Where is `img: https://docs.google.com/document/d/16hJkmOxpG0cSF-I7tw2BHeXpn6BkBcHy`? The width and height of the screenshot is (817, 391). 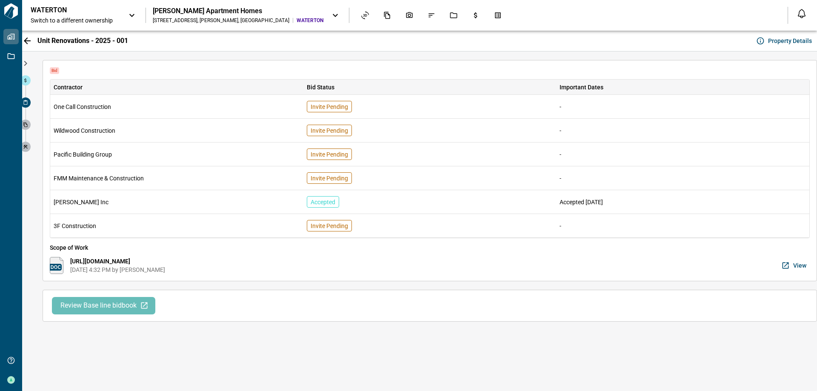
img: https://docs.google.com/document/d/16hJkmOxpG0cSF-I7tw2BHeXpn6BkBcHy is located at coordinates (57, 266).